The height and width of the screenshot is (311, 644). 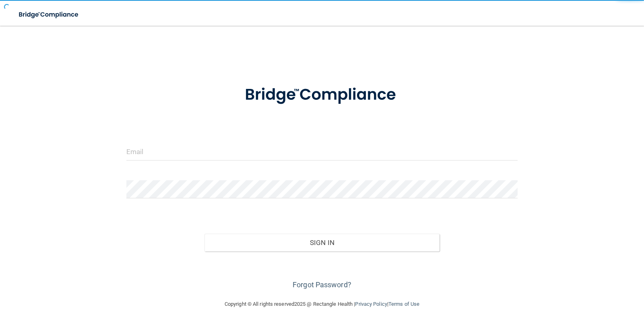 What do you see at coordinates (370, 304) in the screenshot?
I see `a: Privacy Policy` at bounding box center [370, 304].